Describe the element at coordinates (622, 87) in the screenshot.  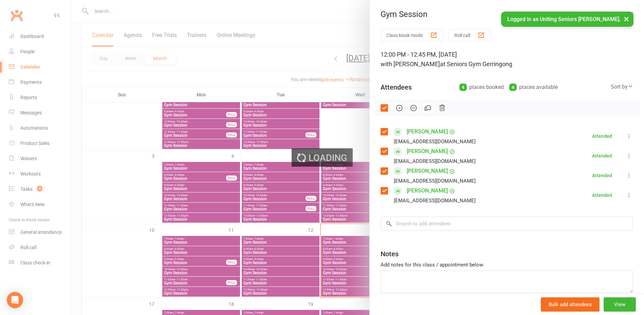
I see `div: Sort by` at that location.